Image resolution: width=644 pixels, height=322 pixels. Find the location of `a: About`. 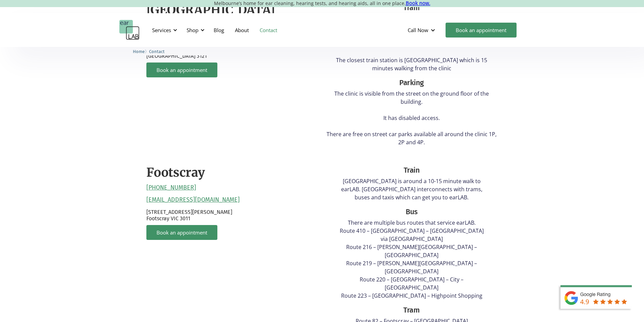

a: About is located at coordinates (242, 30).